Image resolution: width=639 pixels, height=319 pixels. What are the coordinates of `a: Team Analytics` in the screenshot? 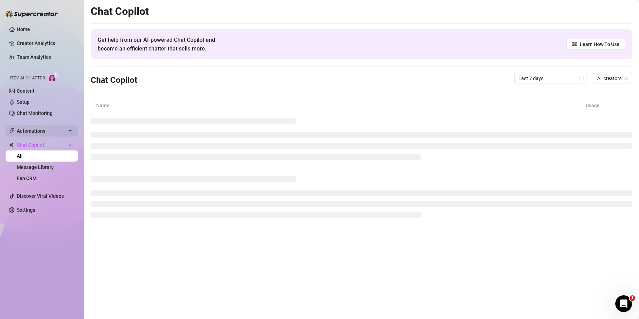 It's located at (34, 57).